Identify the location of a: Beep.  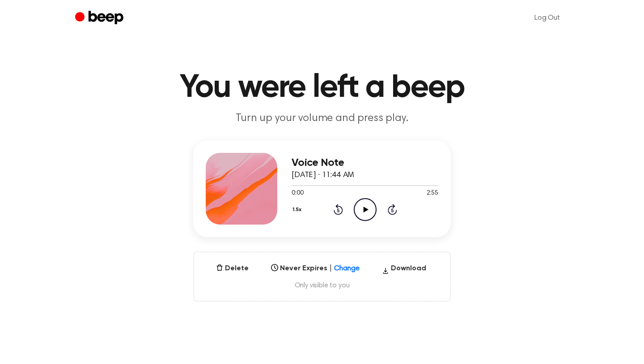
(101, 18).